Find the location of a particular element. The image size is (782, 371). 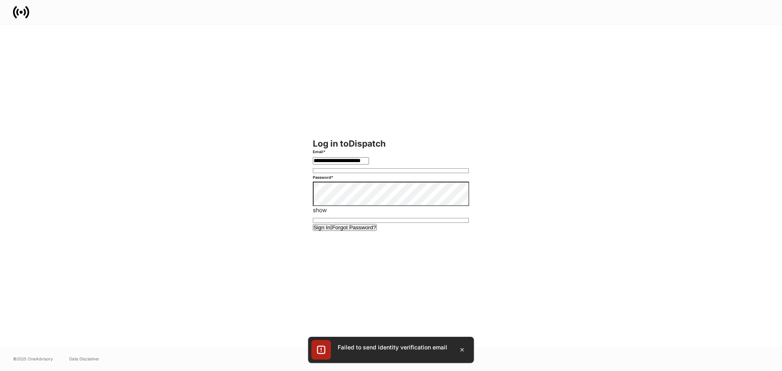

a: Data Disclaimer is located at coordinates (84, 359).